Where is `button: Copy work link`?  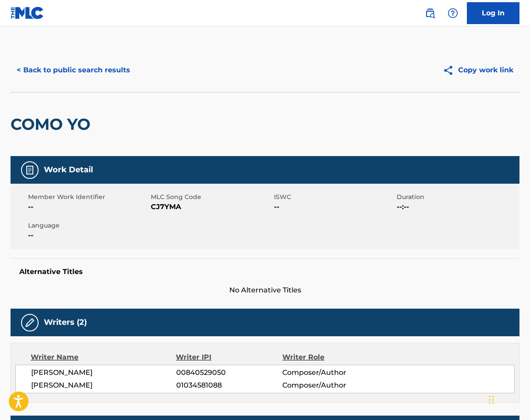 button: Copy work link is located at coordinates (478, 70).